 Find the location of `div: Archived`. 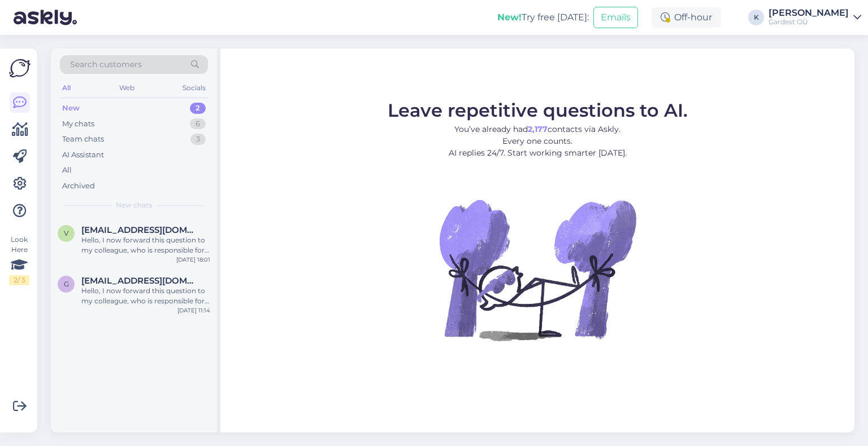

div: Archived is located at coordinates (79, 186).